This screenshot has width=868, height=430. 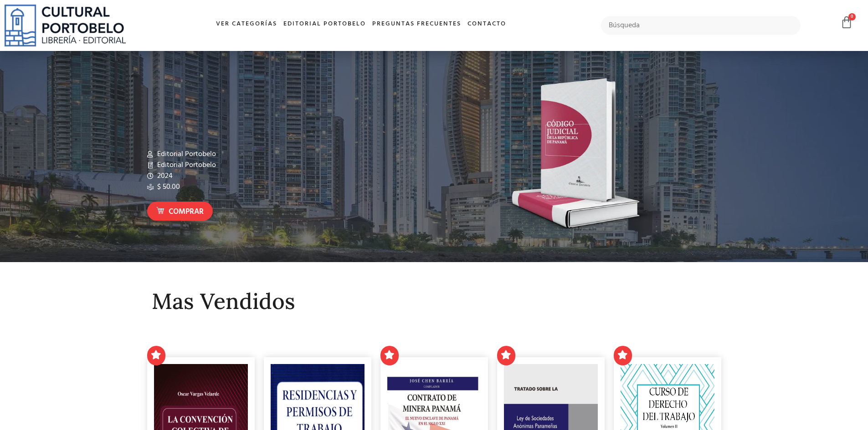 I want to click on span: $ 50.00, so click(x=167, y=187).